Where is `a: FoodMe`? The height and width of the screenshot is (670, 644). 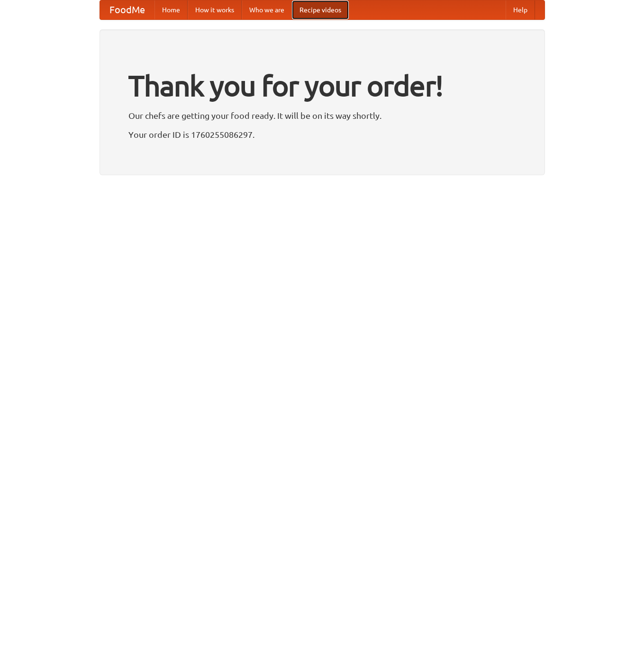
a: FoodMe is located at coordinates (127, 10).